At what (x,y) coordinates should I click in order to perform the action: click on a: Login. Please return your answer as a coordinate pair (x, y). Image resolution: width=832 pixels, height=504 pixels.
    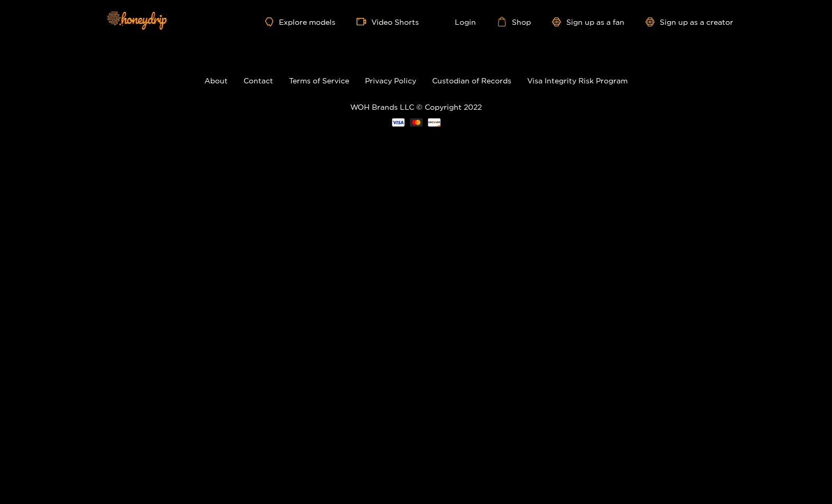
    Looking at the image, I should click on (458, 22).